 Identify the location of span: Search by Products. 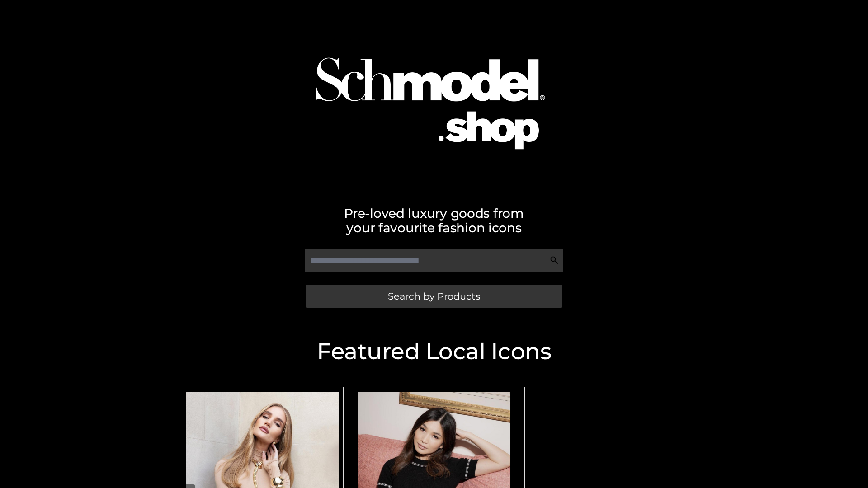
(434, 296).